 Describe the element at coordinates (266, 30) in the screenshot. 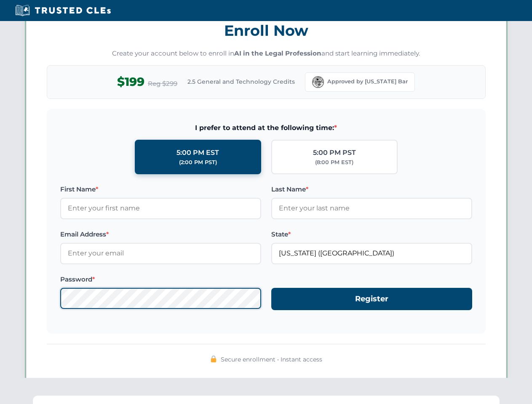

I see `h3: Enroll Now` at that location.